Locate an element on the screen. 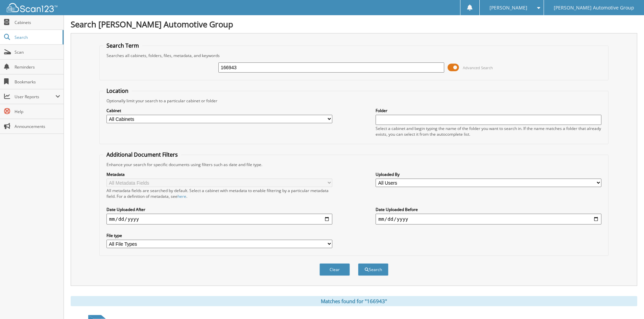 The height and width of the screenshot is (319, 644). button: Search is located at coordinates (373, 269).